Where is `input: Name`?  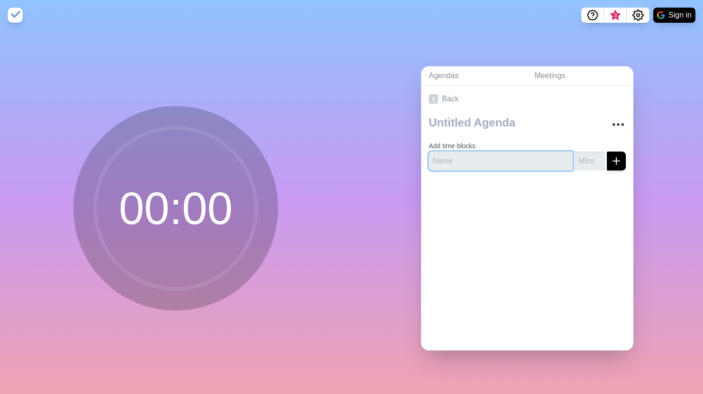 input: Name is located at coordinates (501, 161).